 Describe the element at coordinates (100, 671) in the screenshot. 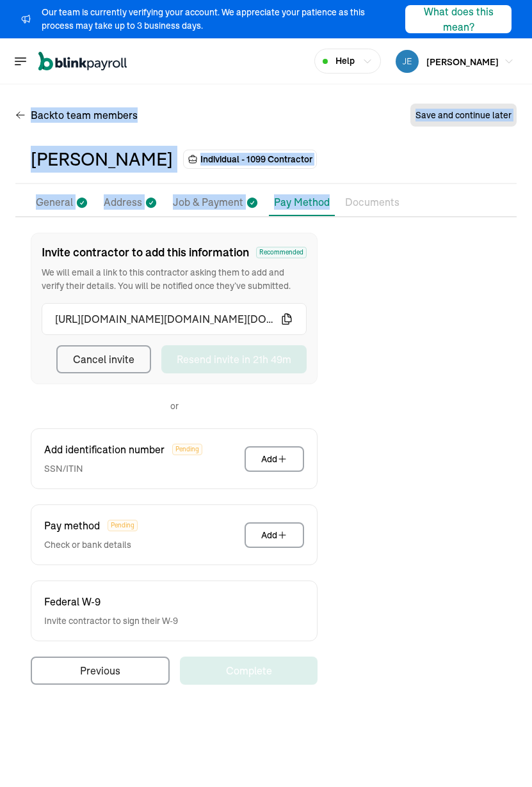

I see `div: Previous` at that location.